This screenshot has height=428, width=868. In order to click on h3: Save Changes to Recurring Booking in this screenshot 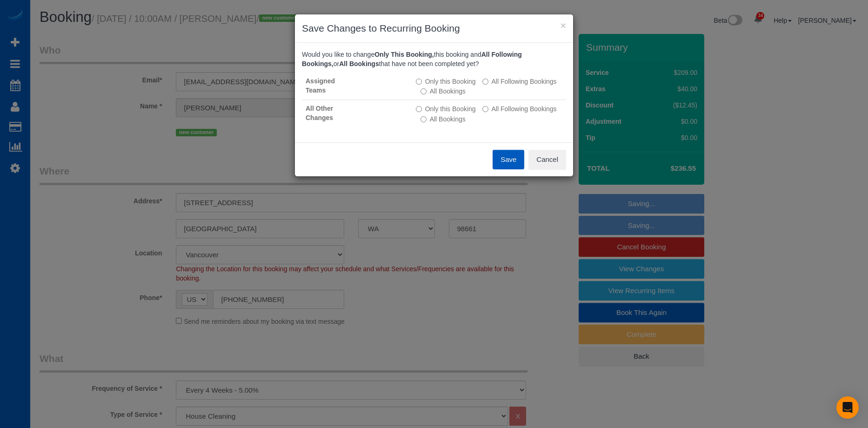, I will do `click(434, 28)`.